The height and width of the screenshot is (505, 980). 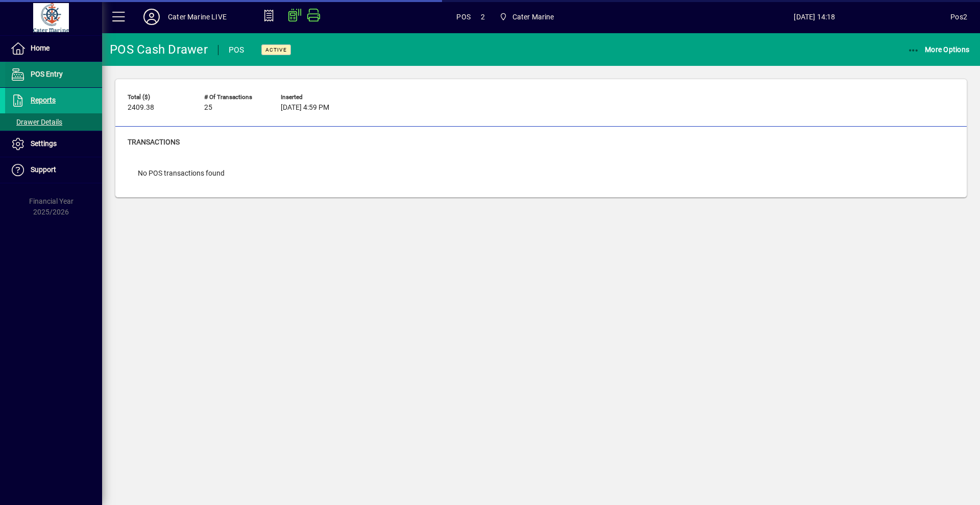 What do you see at coordinates (463, 16) in the screenshot?
I see `span: POS` at bounding box center [463, 16].